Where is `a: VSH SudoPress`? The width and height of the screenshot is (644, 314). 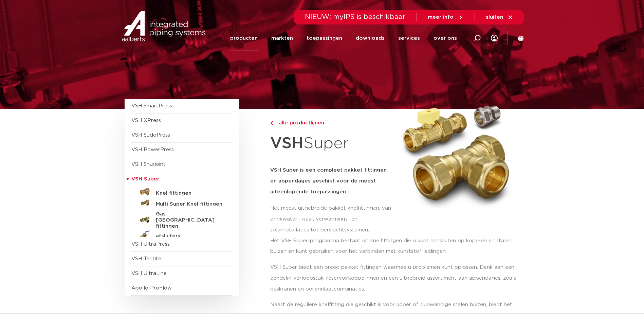 a: VSH SudoPress is located at coordinates (151, 135).